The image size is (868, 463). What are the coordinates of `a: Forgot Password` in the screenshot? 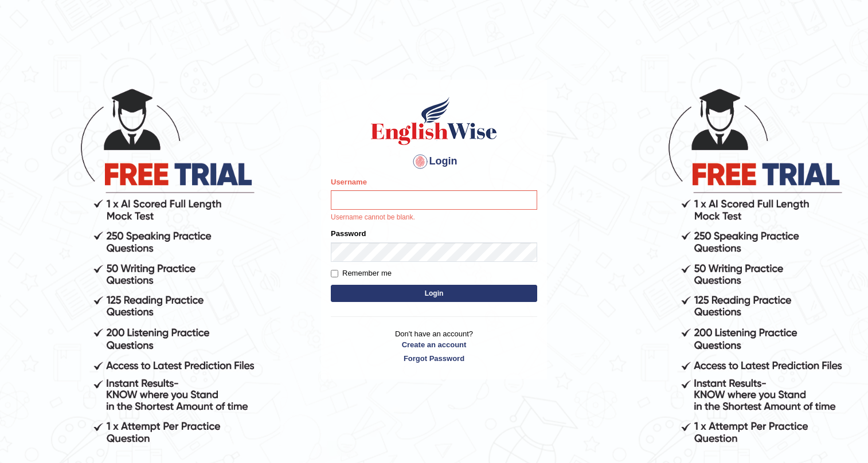 It's located at (434, 358).